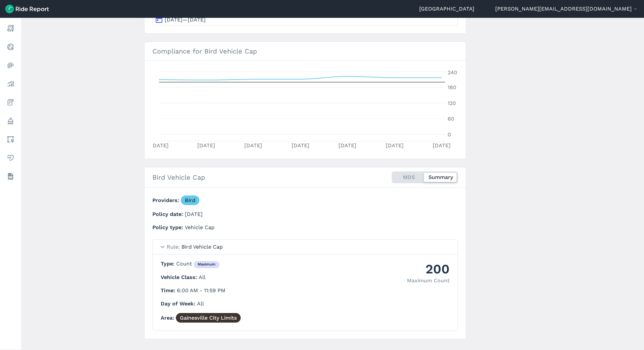 The width and height of the screenshot is (644, 350). I want to click on tspan: 0, so click(450, 135).